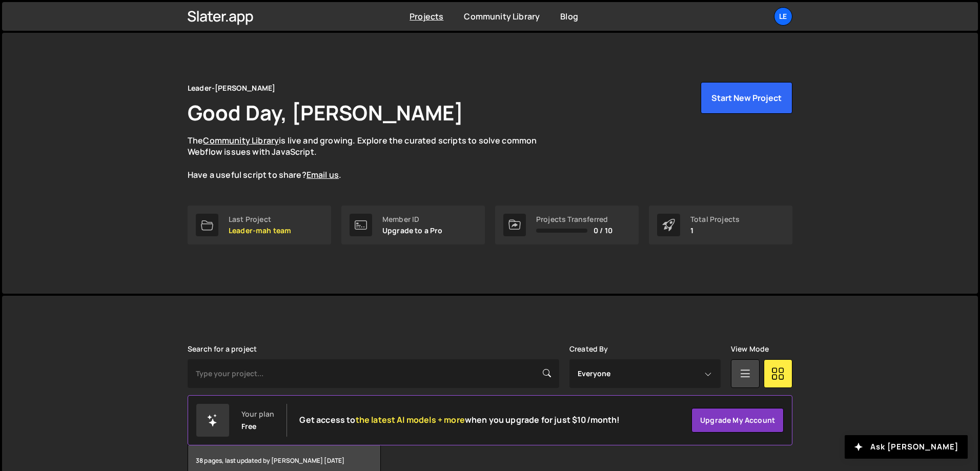 The image size is (980, 471). Describe the element at coordinates (323, 175) in the screenshot. I see `a: Email us` at that location.